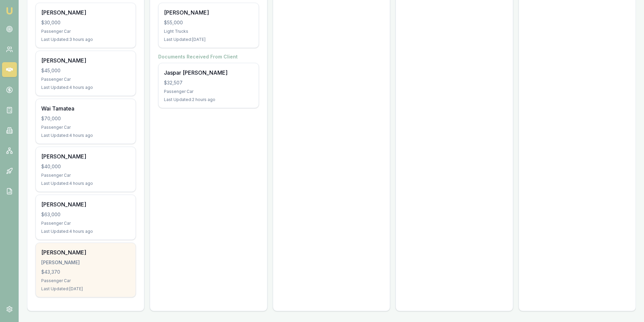 The height and width of the screenshot is (322, 644). What do you see at coordinates (208, 100) in the screenshot?
I see `div: Last Updated: 2 hours ago` at bounding box center [208, 100].